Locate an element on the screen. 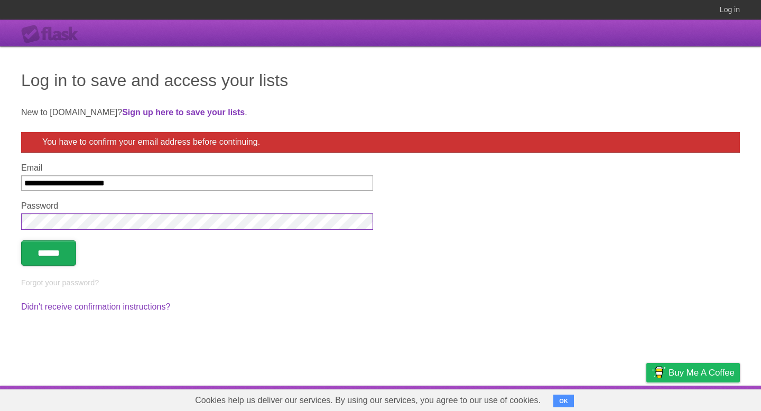  a: Sign up here to save your lists is located at coordinates (183, 112).